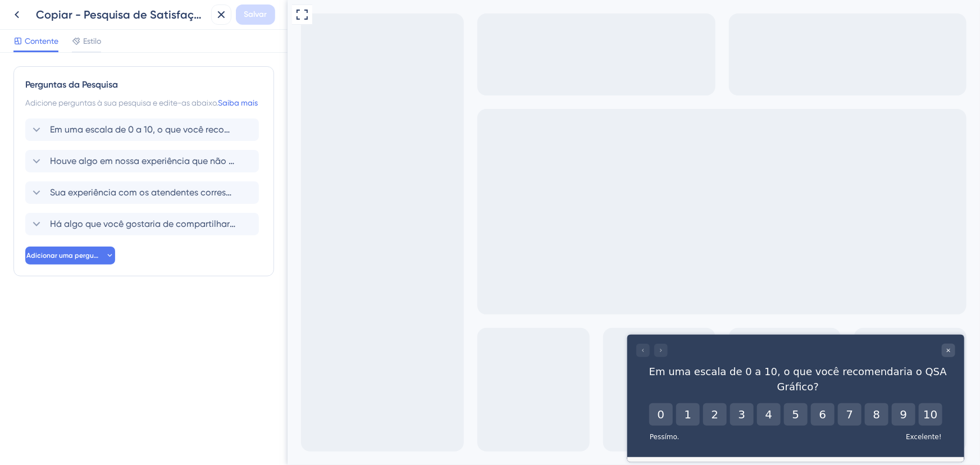 This screenshot has height=465, width=980. I want to click on font: Copiar - Pesquisa de Satisfação - QSA Gráfico 2º Semestre, so click(193, 15).